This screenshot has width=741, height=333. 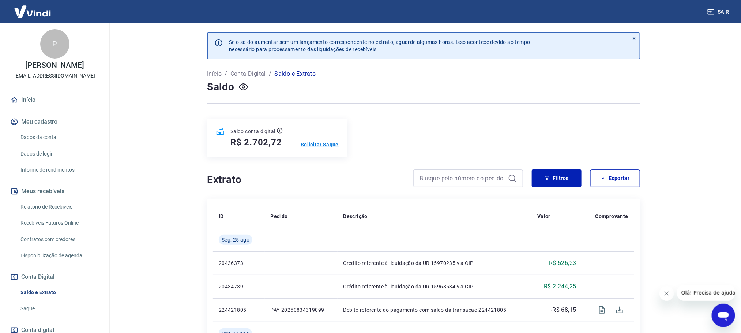 I want to click on p: Descrição, so click(x=355, y=216).